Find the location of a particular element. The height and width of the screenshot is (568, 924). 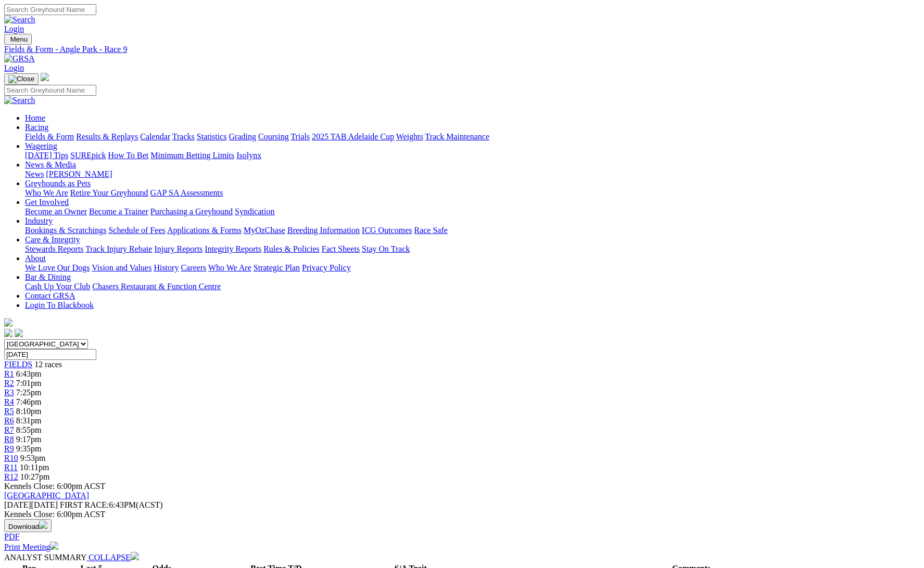

img: chevron-down-white.svg is located at coordinates (135, 556).